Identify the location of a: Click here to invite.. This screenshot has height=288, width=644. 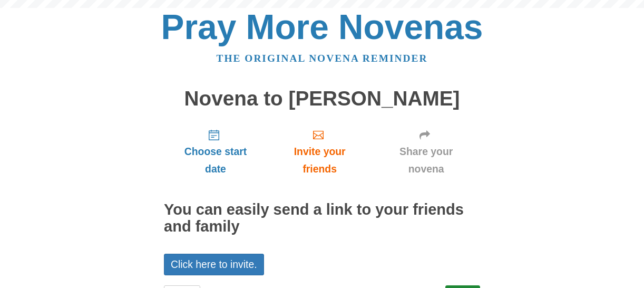
(213, 264).